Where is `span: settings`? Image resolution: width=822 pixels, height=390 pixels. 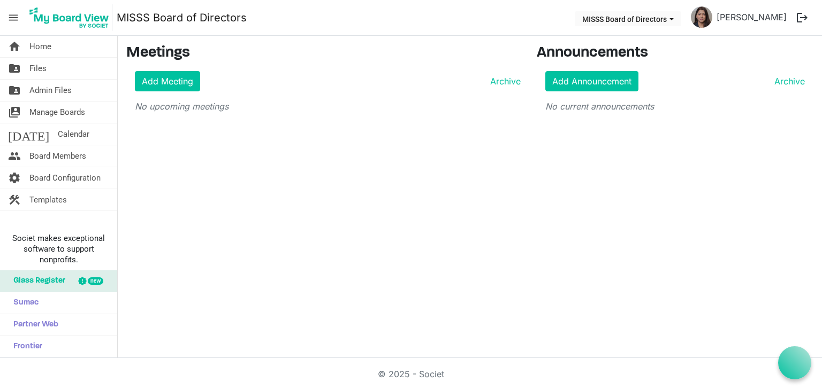 span: settings is located at coordinates (14, 178).